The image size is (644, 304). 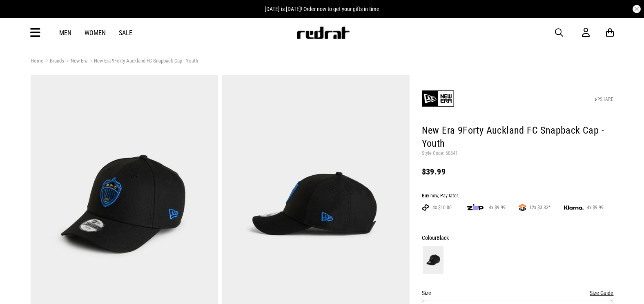 What do you see at coordinates (518, 172) in the screenshot?
I see `div: $39.99` at bounding box center [518, 172].